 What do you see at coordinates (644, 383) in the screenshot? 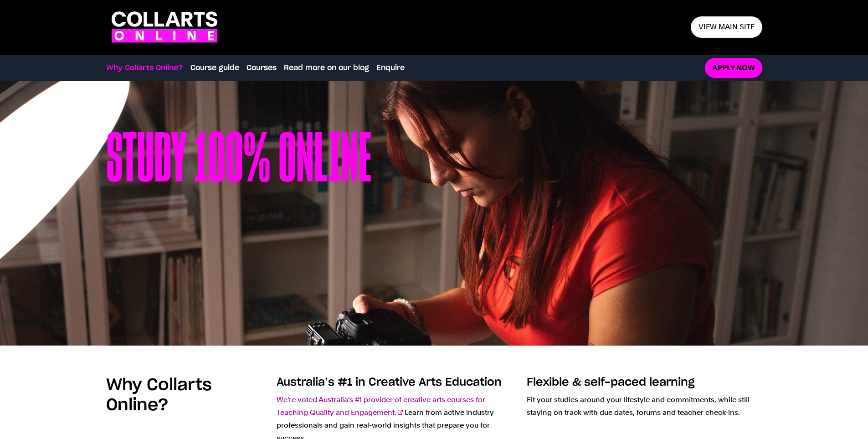
I see `h3: Flexible & self-paced learning` at bounding box center [644, 383].